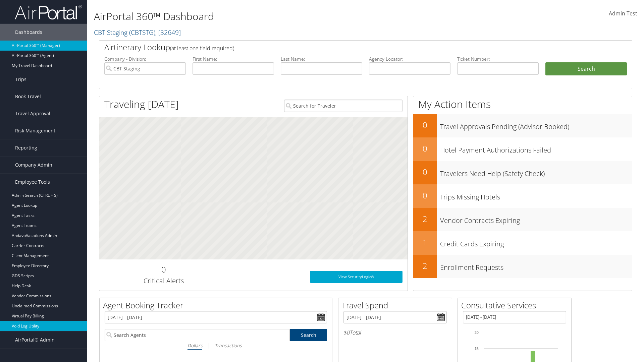 This screenshot has width=644, height=362. Describe the element at coordinates (498, 59) in the screenshot. I see `label: Ticket Number:` at that location.